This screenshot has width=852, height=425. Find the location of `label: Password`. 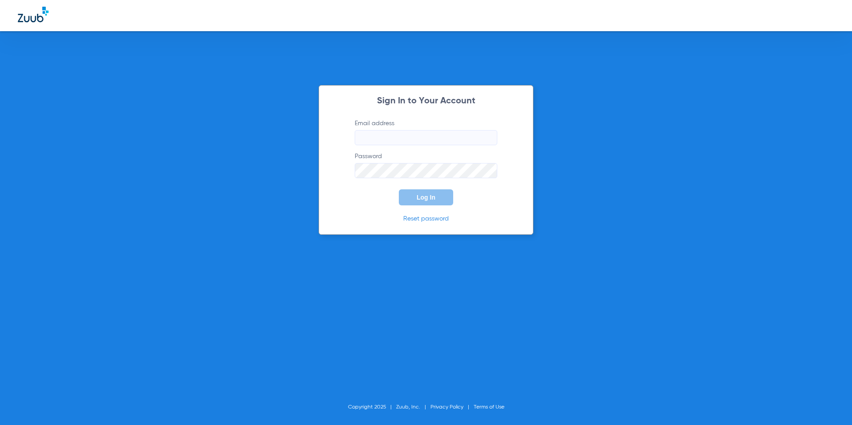

label: Password is located at coordinates (426, 165).